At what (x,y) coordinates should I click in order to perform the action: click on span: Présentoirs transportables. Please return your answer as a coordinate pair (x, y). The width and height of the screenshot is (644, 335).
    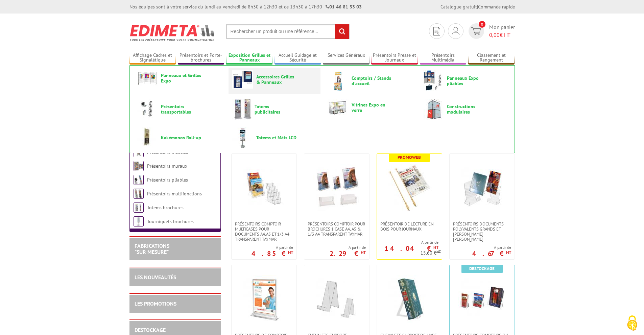
    Looking at the image, I should click on (181, 109).